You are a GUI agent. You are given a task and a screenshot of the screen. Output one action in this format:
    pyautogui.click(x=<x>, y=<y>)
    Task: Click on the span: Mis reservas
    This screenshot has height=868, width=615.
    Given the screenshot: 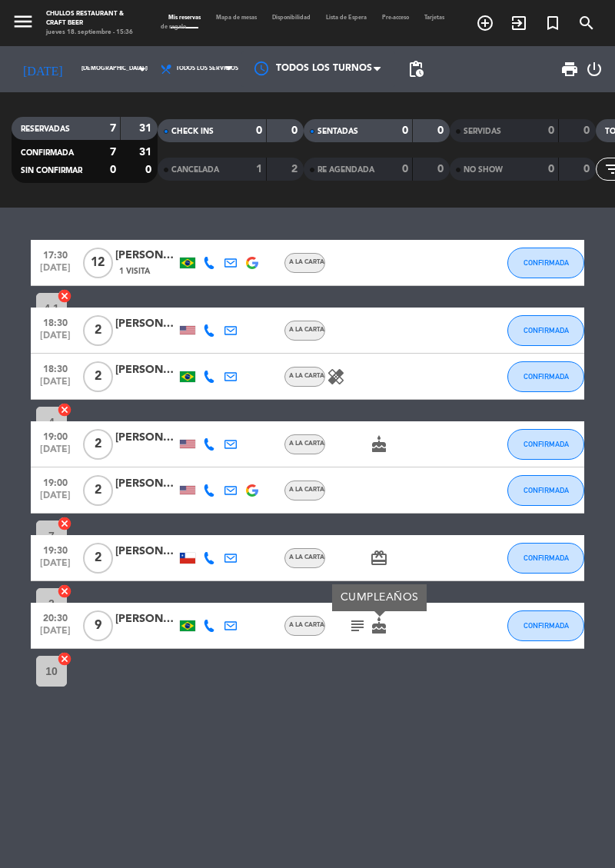 What is the action you would take?
    pyautogui.click(x=184, y=18)
    